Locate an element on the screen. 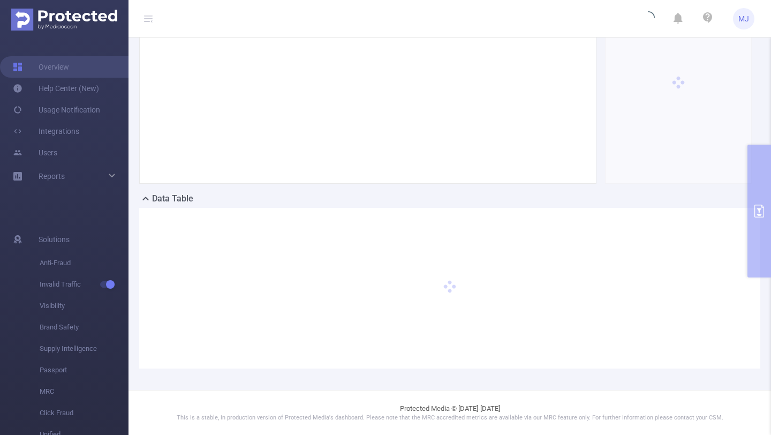  a: Overview is located at coordinates (41, 67).